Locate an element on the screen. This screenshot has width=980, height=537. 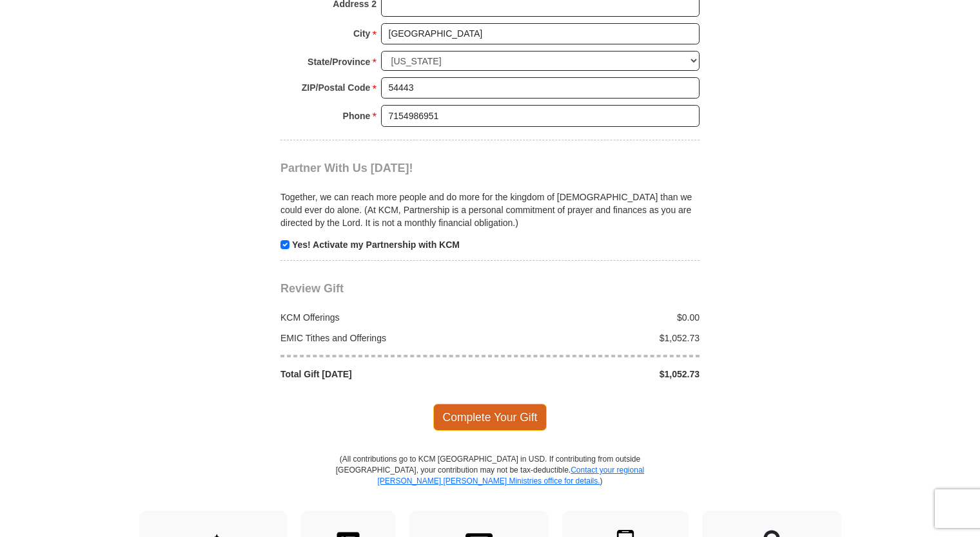
div: EMIC Tithes and Offerings is located at coordinates (382, 338).